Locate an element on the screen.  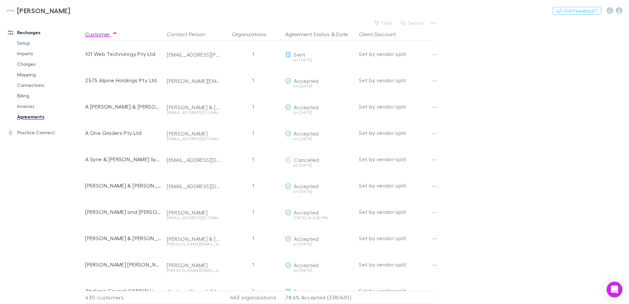
a: Recharges is located at coordinates (45, 33).